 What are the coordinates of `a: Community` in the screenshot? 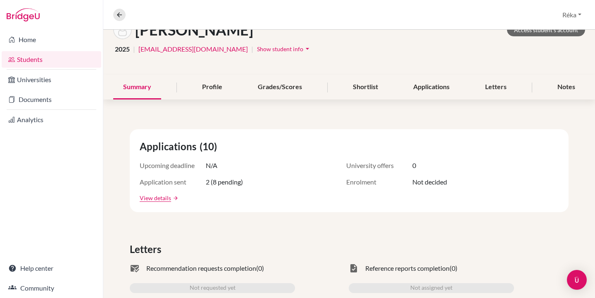 It's located at (51, 288).